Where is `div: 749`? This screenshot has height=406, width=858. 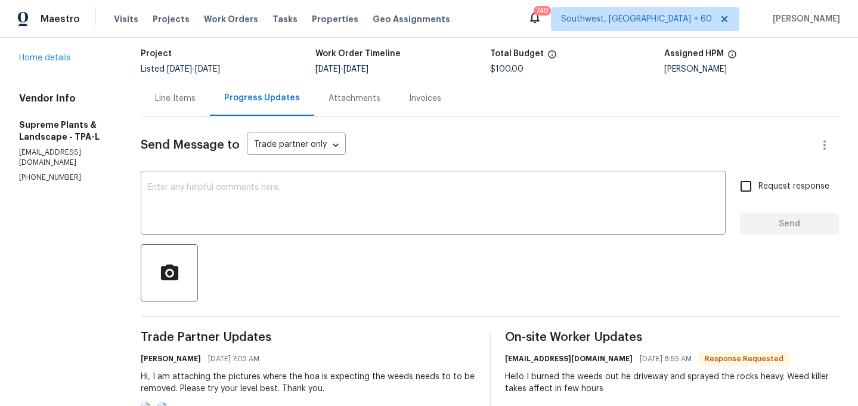
div: 749 is located at coordinates (542, 11).